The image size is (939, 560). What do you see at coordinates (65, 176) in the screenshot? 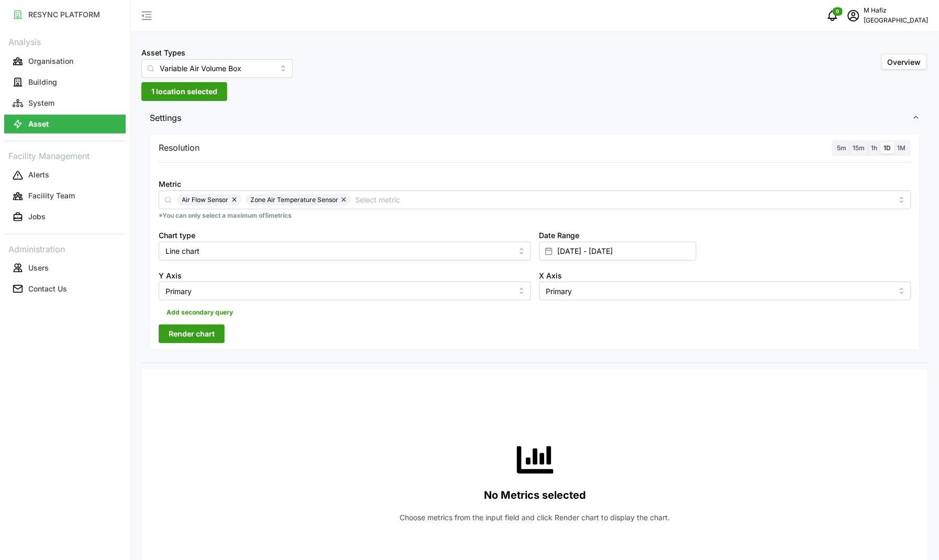
I see `button: Alerts` at bounding box center [65, 176].